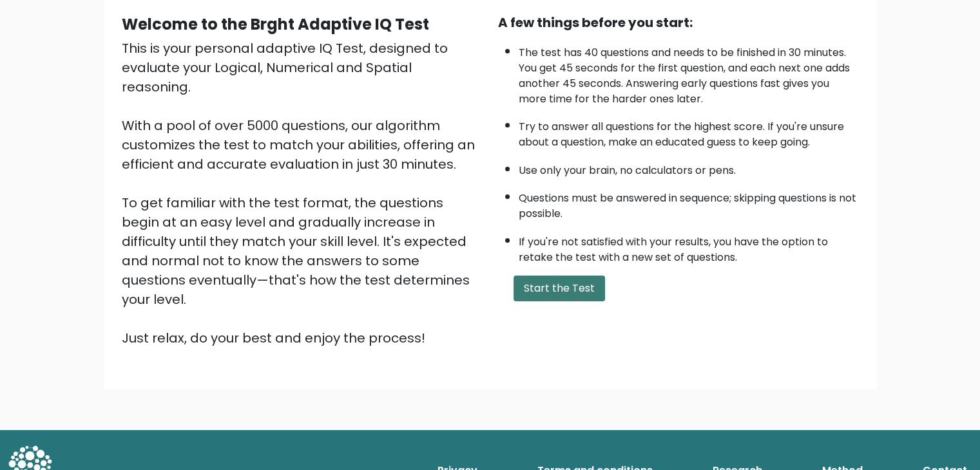 This screenshot has width=980, height=470. I want to click on li: Use only your brain, no calculators or pens., so click(688, 168).